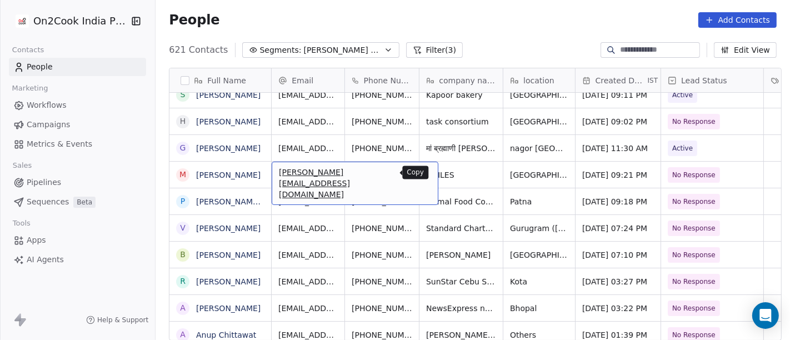 Image resolution: width=790 pixels, height=340 pixels. Describe the element at coordinates (68, 21) in the screenshot. I see `button: On2Cook India Pvt. Ltd.` at that location.